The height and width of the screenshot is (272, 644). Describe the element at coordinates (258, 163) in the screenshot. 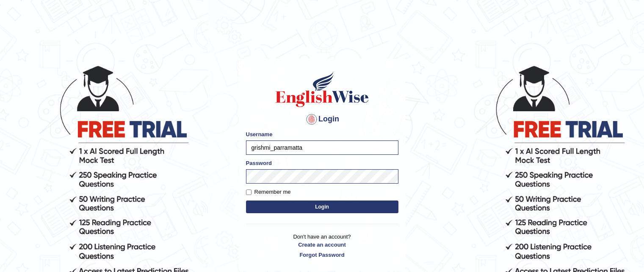

I see `label: Password` at that location.